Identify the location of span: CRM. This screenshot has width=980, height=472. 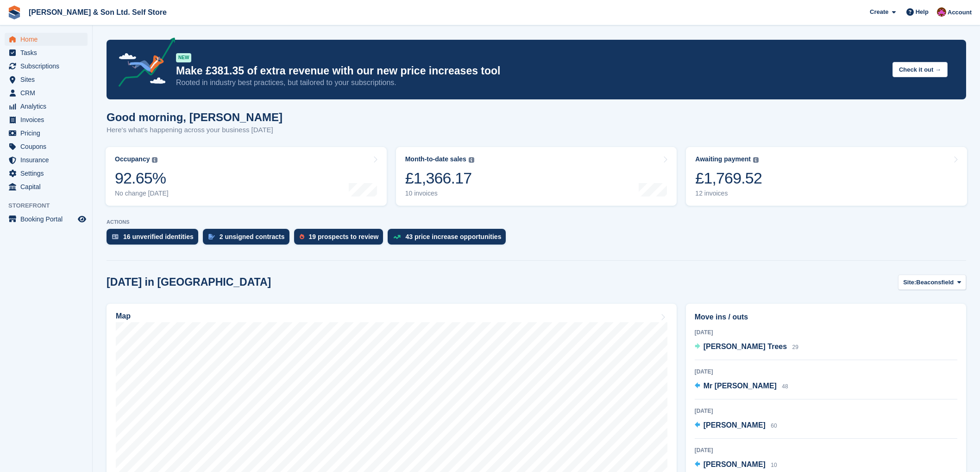
(48, 93).